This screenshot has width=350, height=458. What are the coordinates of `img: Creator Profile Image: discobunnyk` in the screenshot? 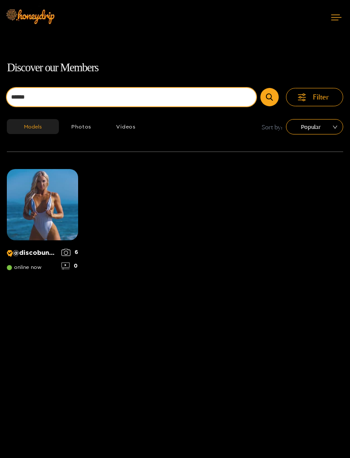 It's located at (42, 205).